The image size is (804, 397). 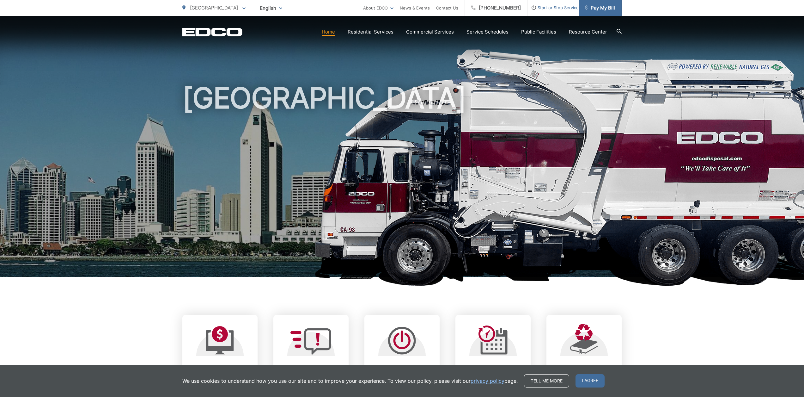 I want to click on span: English, so click(x=271, y=8).